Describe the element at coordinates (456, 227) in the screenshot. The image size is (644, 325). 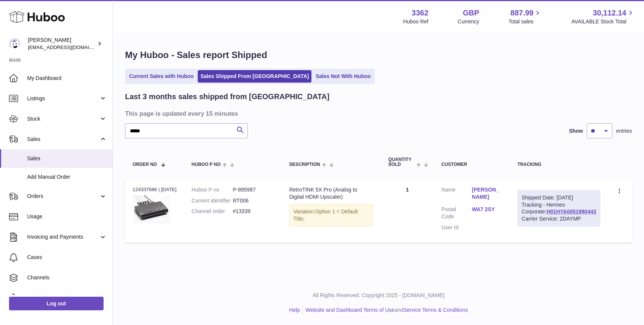
I see `dt: User Id` at that location.